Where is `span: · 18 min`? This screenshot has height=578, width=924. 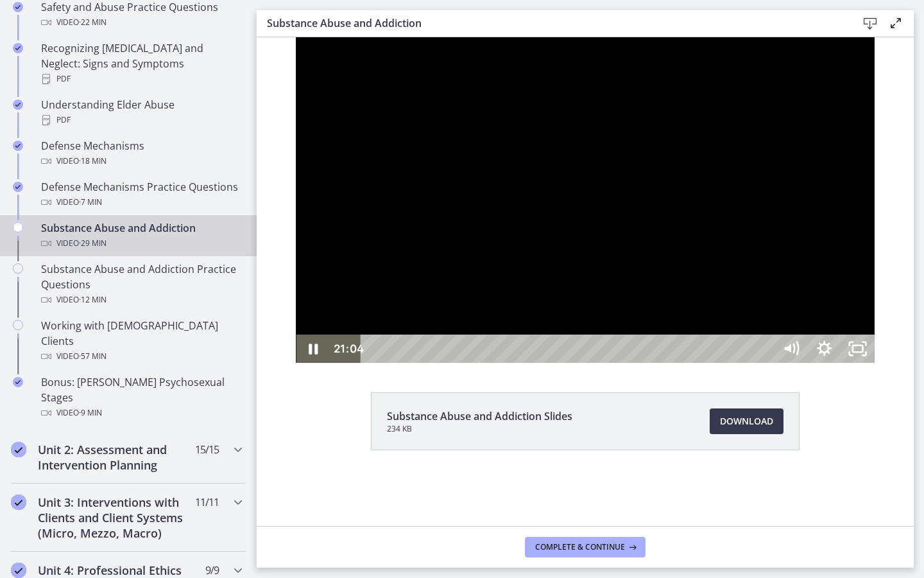 span: · 18 min is located at coordinates (92, 161).